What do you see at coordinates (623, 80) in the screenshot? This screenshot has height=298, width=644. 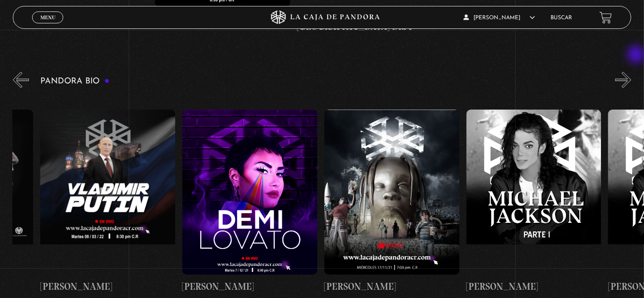 I see `button: Next` at bounding box center [623, 80].